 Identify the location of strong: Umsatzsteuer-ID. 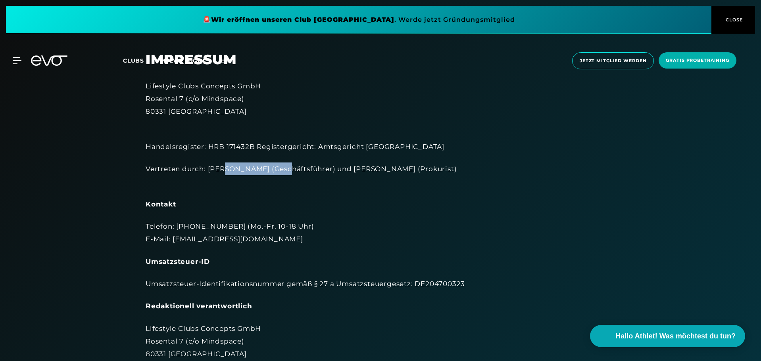
(178, 262).